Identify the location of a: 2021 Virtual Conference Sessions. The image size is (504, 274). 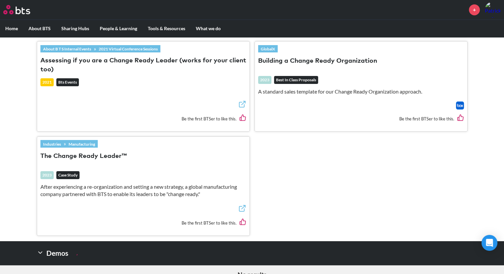
(128, 49).